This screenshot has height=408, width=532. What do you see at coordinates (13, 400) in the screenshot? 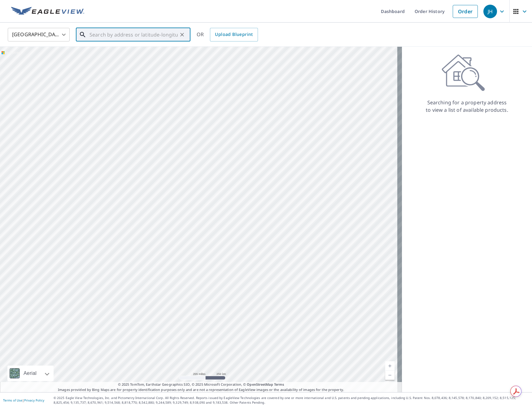
I see `a: Terms of Use` at bounding box center [13, 400].